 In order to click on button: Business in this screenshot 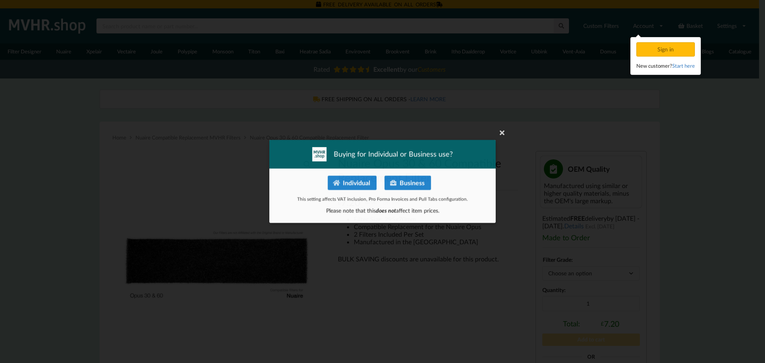, I will do `click(408, 183)`.